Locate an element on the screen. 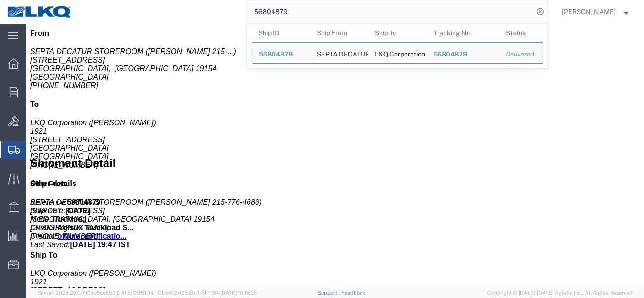  a: Feedback is located at coordinates (353, 292).